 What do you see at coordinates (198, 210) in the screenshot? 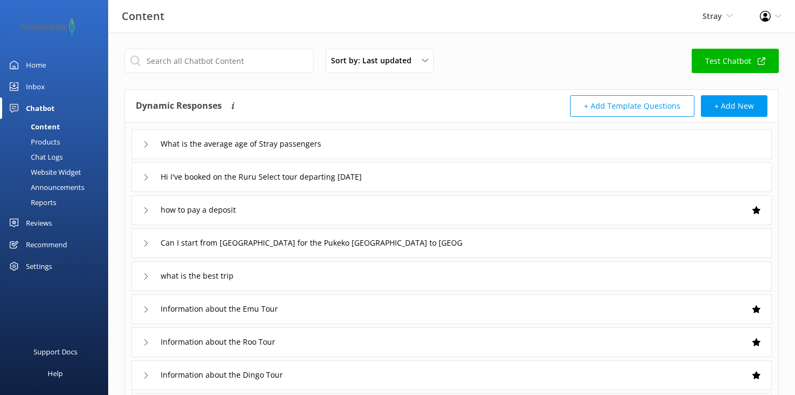
I see `span: how to pay a deposit` at bounding box center [198, 210].